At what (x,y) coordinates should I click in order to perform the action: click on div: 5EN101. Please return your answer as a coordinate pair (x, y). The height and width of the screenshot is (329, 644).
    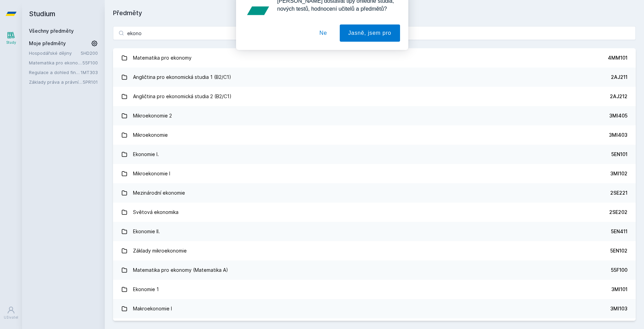
    Looking at the image, I should click on (619, 154).